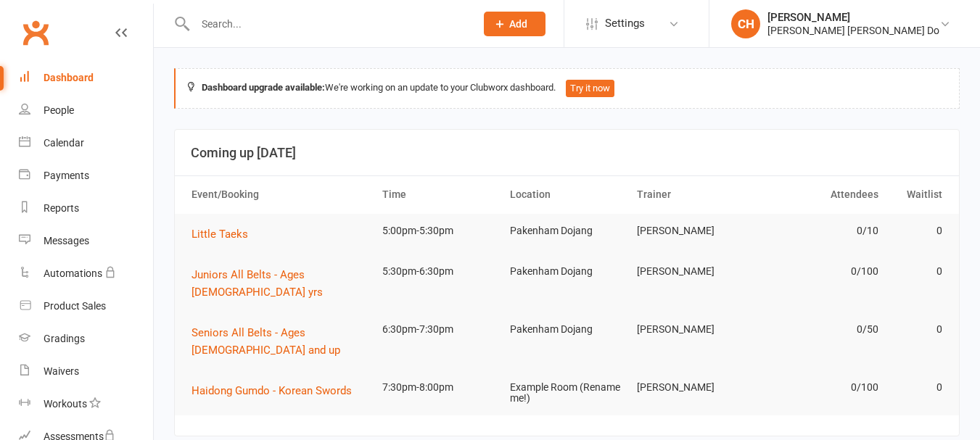 The width and height of the screenshot is (980, 440). I want to click on th: Location, so click(568, 194).